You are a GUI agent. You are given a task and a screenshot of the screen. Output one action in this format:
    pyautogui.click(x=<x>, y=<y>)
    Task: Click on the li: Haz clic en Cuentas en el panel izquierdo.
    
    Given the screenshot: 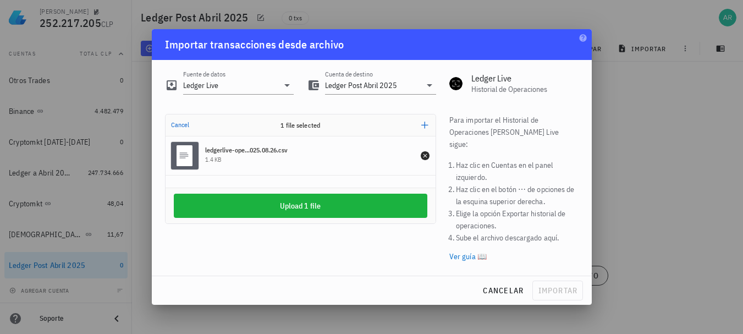 What is the action you would take?
    pyautogui.click(x=517, y=171)
    